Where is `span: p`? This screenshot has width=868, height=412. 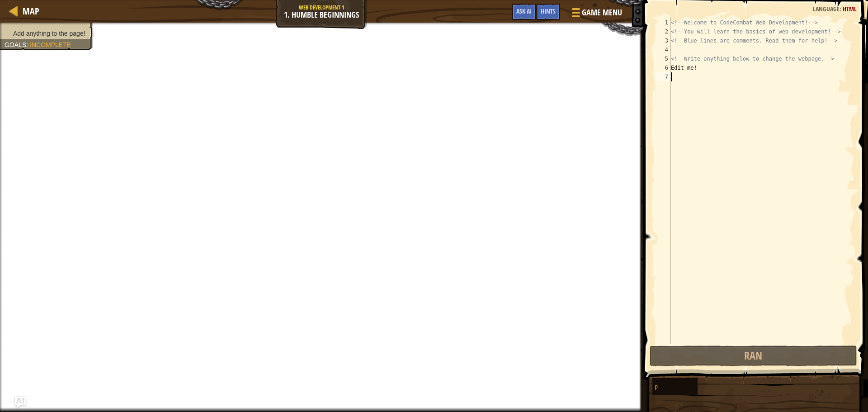
span: p is located at coordinates (656, 387).